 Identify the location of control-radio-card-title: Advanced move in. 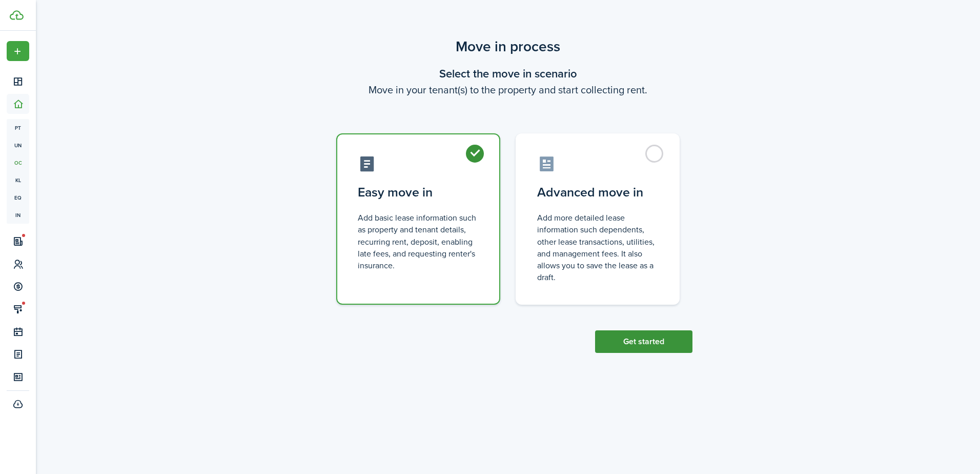
(598, 193).